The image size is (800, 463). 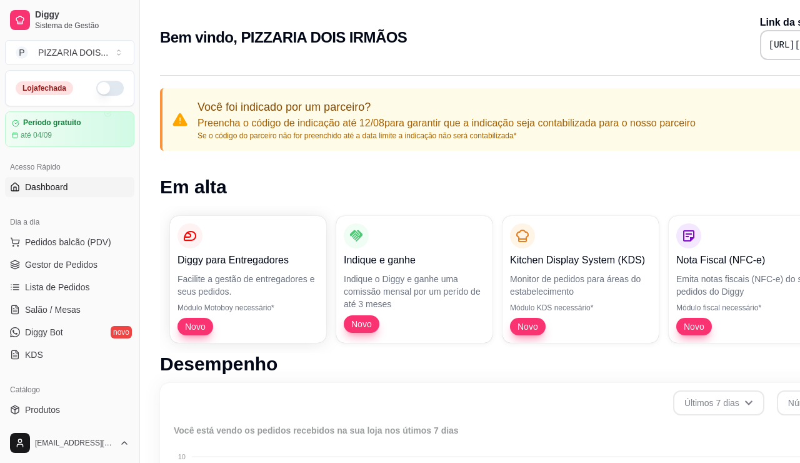 What do you see at coordinates (44, 332) in the screenshot?
I see `span: Diggy Bot` at bounding box center [44, 332].